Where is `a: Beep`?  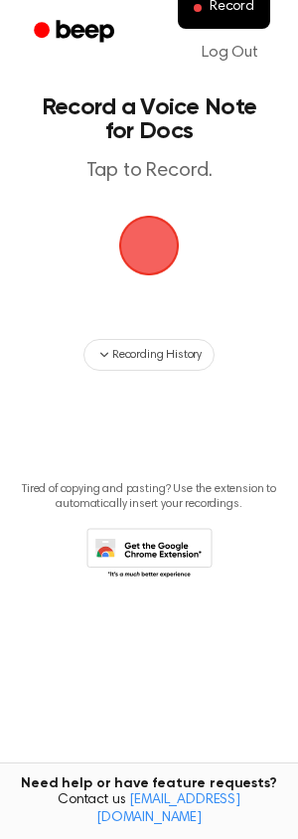 a: Beep is located at coordinates (76, 32).